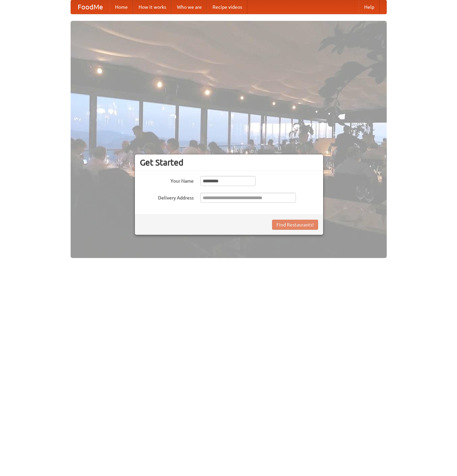  What do you see at coordinates (229, 163) in the screenshot?
I see `h3: Get Started` at bounding box center [229, 163].